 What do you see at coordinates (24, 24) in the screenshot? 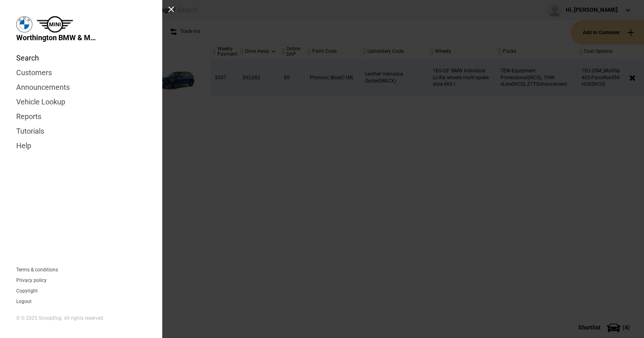
I see `img: bmw.png` at bounding box center [24, 24].